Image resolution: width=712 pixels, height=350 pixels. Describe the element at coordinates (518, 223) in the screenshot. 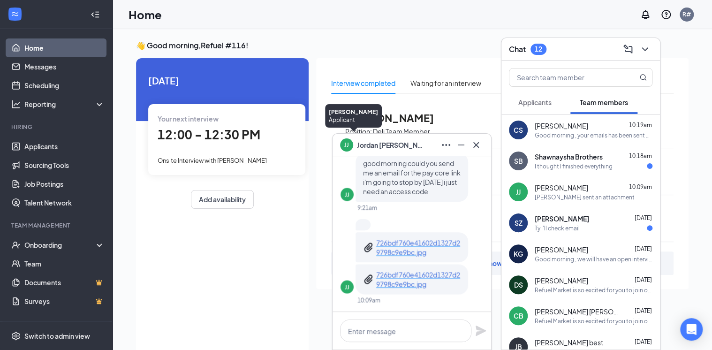

I see `div: SZ` at that location.